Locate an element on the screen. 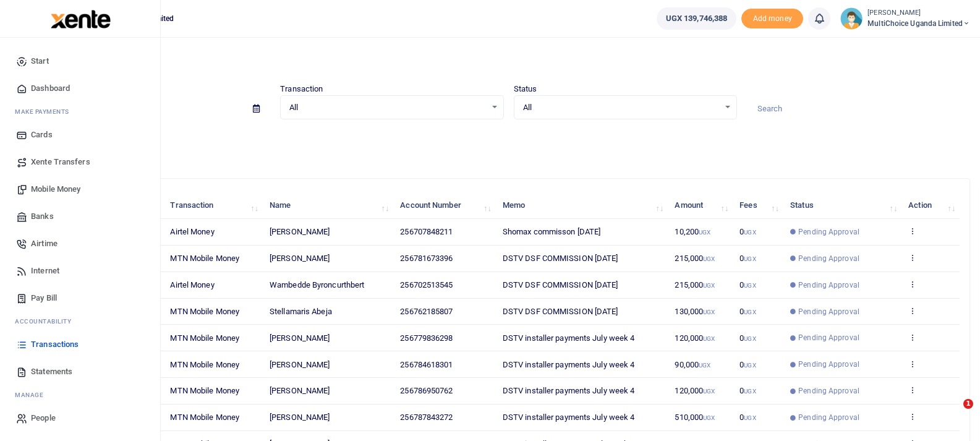 The width and height of the screenshot is (980, 441). a: Xente Transfers is located at coordinates (80, 162).